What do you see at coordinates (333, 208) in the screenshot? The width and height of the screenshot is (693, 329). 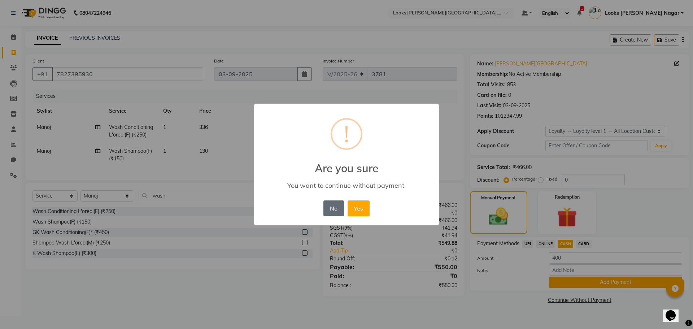 I see `button: No` at bounding box center [333, 208].